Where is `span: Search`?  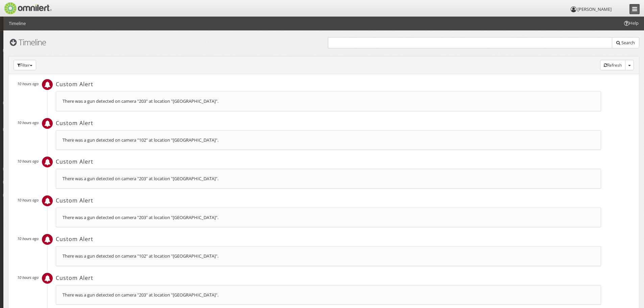 span: Search is located at coordinates (628, 43).